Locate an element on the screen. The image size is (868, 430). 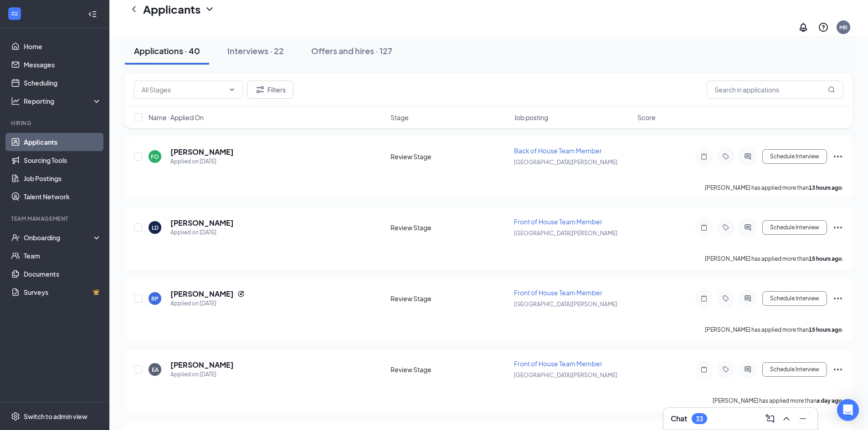
h3: Chat is located at coordinates (679, 419).